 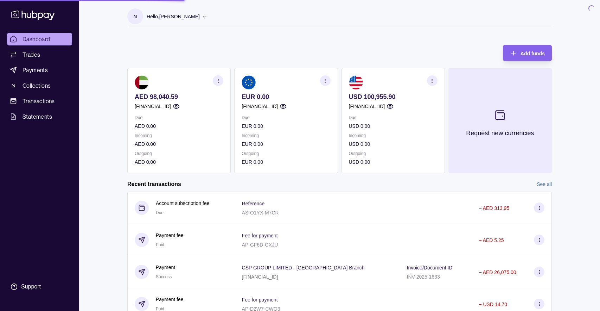 What do you see at coordinates (183, 203) in the screenshot?
I see `p: Account subscription fee` at bounding box center [183, 203].